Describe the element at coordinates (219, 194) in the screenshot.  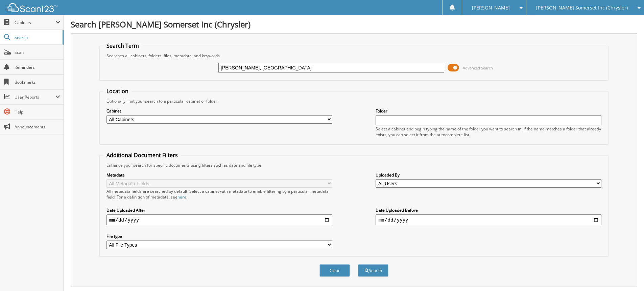
I see `div: All metadata fields are searched by default. Select a cabinet with metadata to enable filtering b...` at that location.